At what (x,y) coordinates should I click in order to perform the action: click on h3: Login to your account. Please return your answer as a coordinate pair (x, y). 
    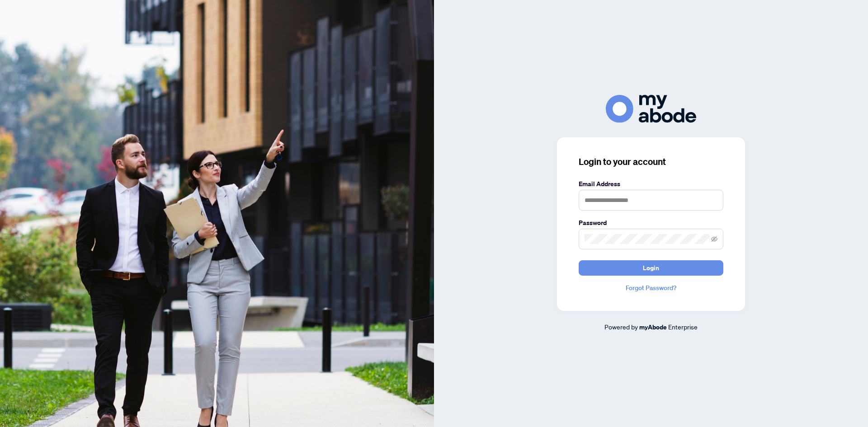
    Looking at the image, I should click on (651, 162).